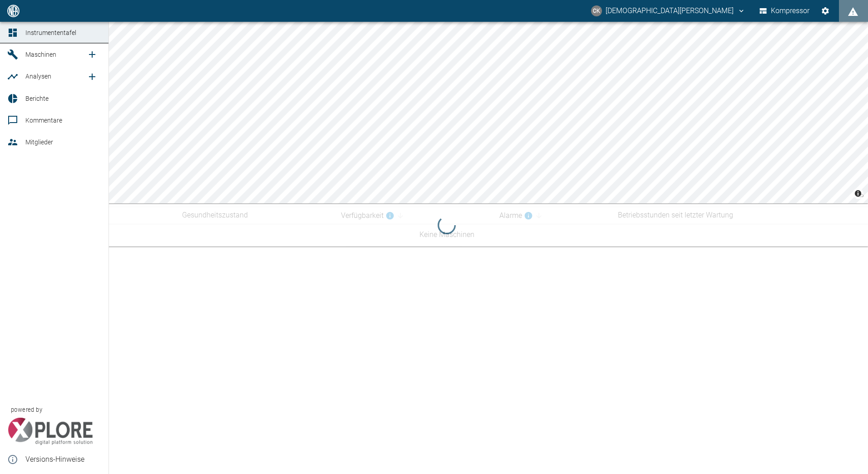 Image resolution: width=868 pixels, height=474 pixels. I want to click on button: christian.kraft@arcanum-energy.de, so click(668, 11).